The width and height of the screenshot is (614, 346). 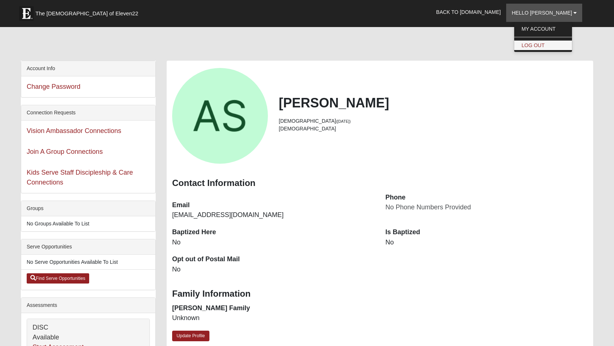 What do you see at coordinates (65, 152) in the screenshot?
I see `a: Join A Group Connections` at bounding box center [65, 152].